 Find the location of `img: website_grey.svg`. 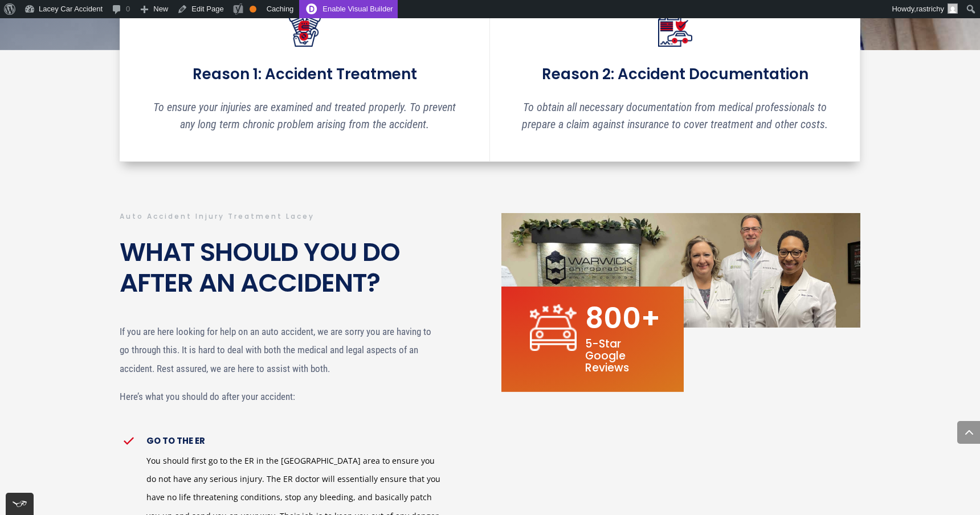

img: website_grey.svg is located at coordinates (23, 34).